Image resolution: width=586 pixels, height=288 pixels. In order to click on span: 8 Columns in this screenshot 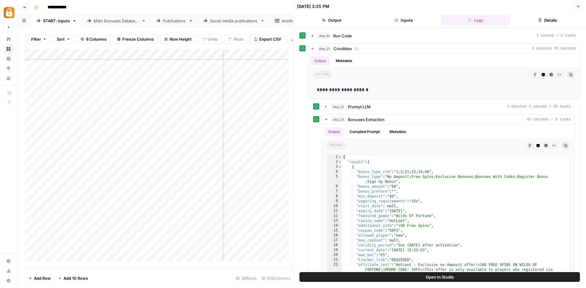, I will do `click(96, 39)`.